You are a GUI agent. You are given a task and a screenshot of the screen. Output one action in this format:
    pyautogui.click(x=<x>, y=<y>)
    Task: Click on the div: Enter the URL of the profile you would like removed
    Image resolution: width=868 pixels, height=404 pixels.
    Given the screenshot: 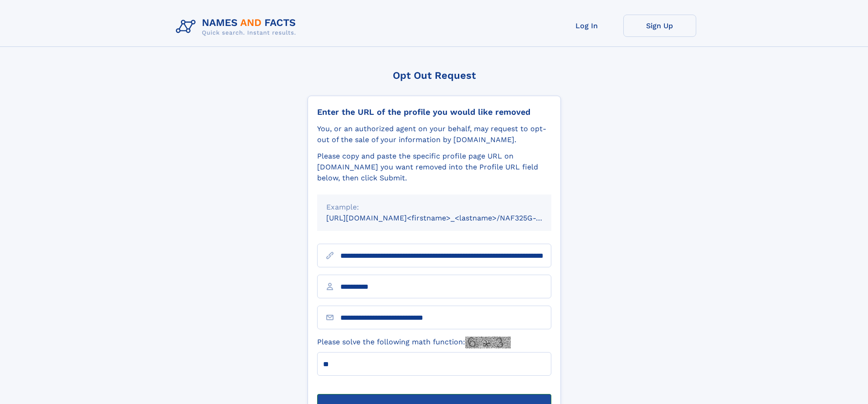 What is the action you would take?
    pyautogui.click(x=434, y=112)
    